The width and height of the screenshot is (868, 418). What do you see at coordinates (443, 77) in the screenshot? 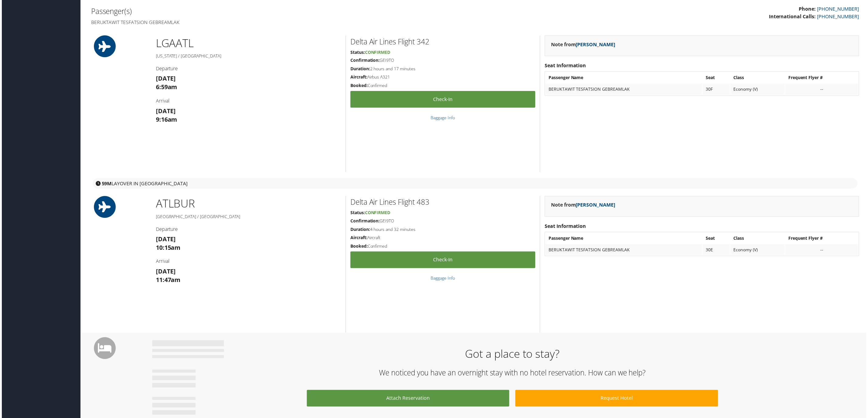
I see `h5: Airbus A321` at bounding box center [443, 77].